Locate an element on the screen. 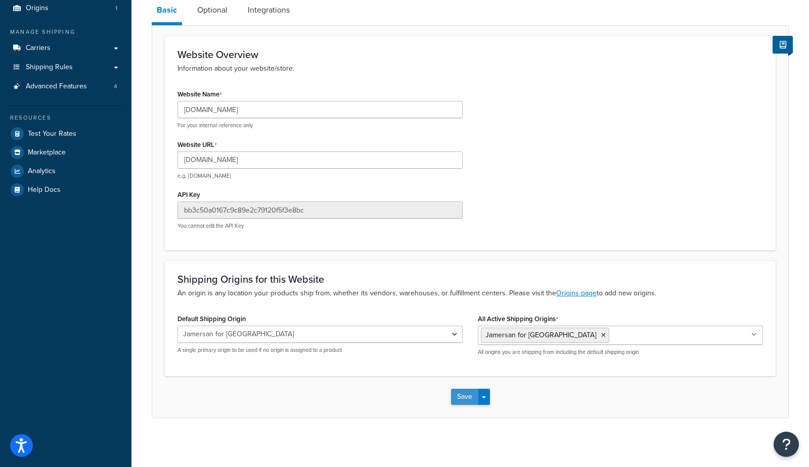  span: Carriers is located at coordinates (38, 48).